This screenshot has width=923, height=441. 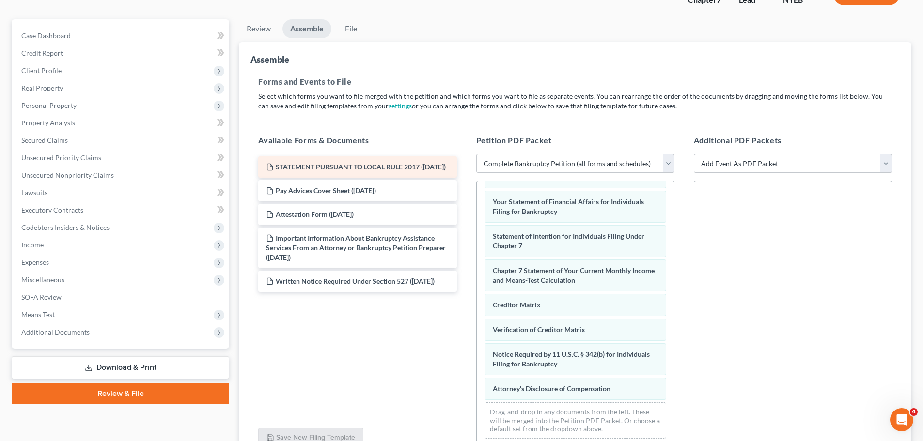 What do you see at coordinates (49, 105) in the screenshot?
I see `span: Personal Property` at bounding box center [49, 105].